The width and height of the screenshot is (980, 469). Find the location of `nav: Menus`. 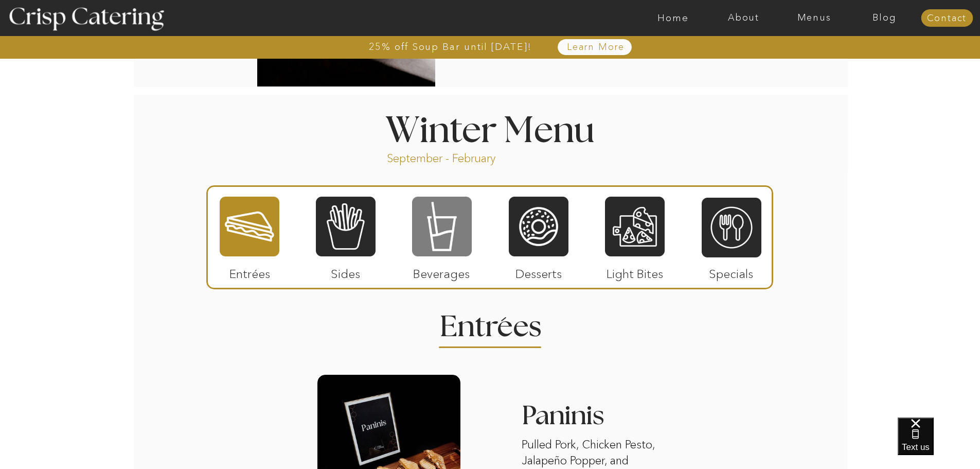

nav: Menus is located at coordinates (814, 18).